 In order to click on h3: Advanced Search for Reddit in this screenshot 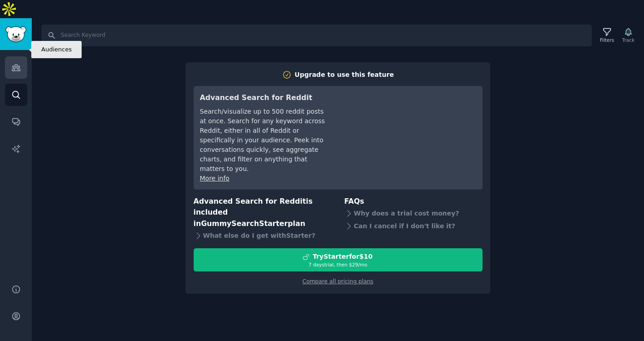, I will do `click(264, 98)`.